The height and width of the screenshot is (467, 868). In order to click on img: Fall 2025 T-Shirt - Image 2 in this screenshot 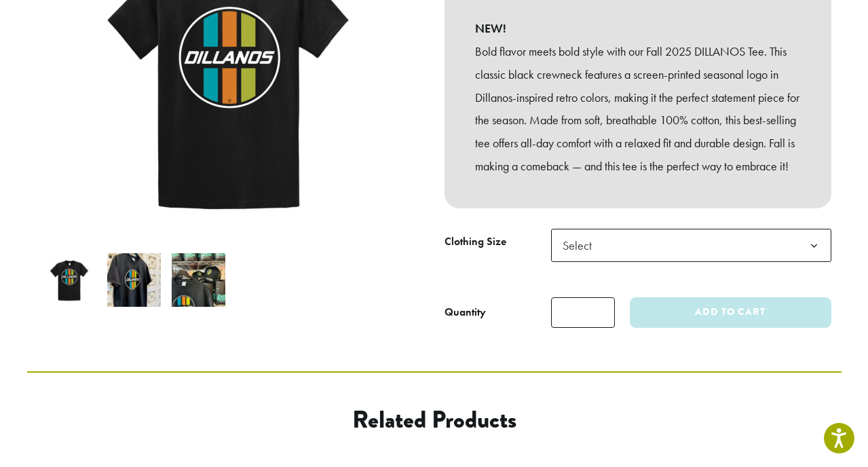, I will do `click(134, 280)`.